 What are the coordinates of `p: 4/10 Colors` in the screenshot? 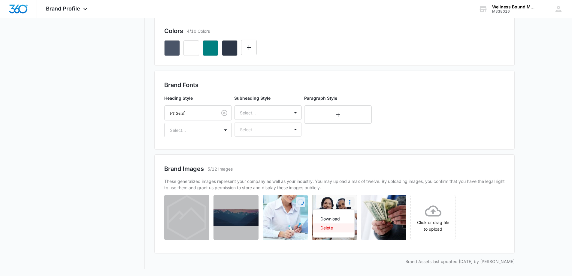 It's located at (198, 31).